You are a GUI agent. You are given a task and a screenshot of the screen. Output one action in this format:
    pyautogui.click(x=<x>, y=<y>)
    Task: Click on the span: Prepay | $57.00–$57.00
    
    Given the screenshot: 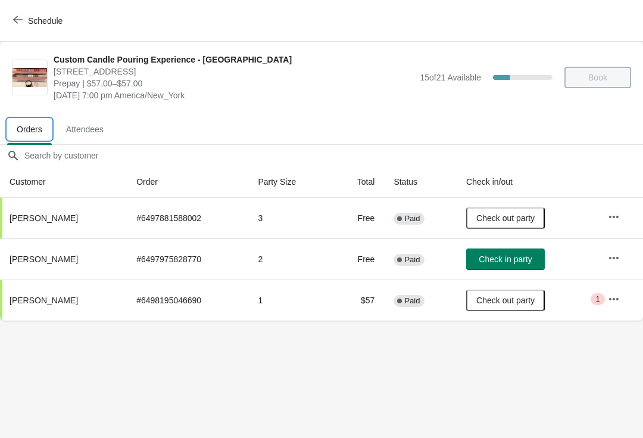 What is the action you would take?
    pyautogui.click(x=233, y=83)
    